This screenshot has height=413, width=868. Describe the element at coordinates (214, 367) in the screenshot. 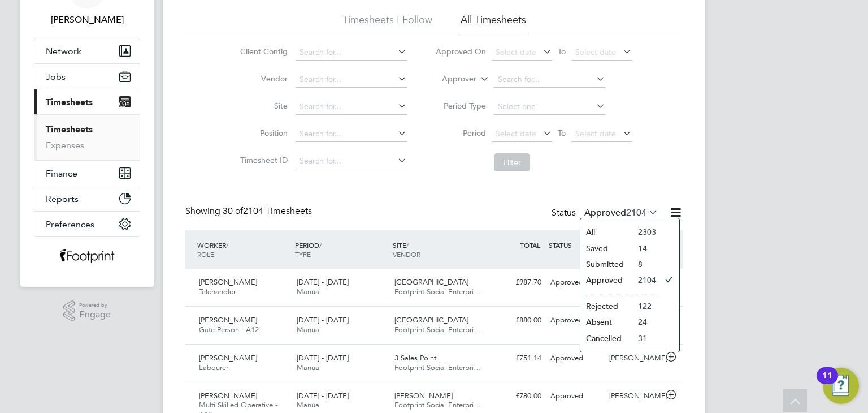

I see `span: Labourer` at that location.